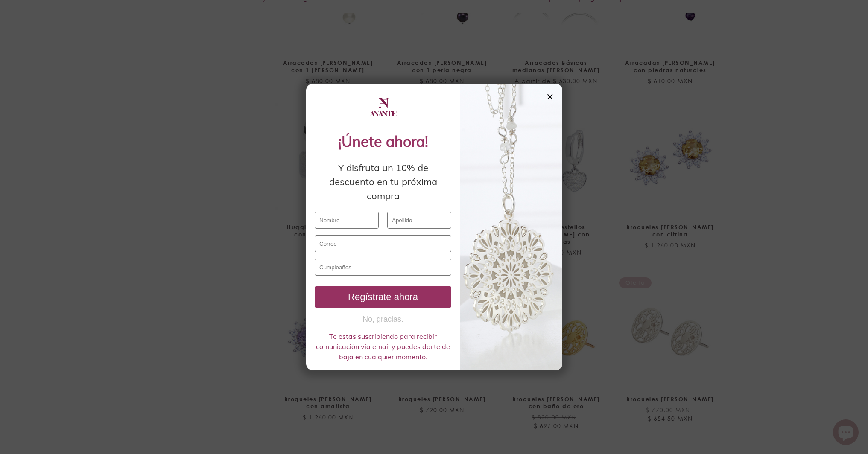 Image resolution: width=868 pixels, height=454 pixels. What do you see at coordinates (383, 142) in the screenshot?
I see `div: ¡Únete ahora!` at bounding box center [383, 142].